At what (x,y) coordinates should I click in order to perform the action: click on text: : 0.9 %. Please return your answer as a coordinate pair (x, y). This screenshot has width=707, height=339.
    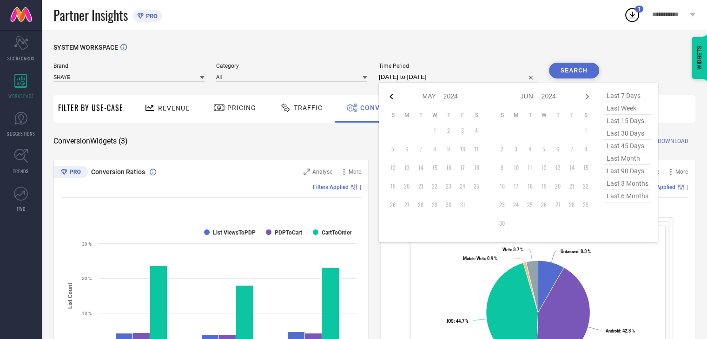
    Looking at the image, I should click on (480, 258).